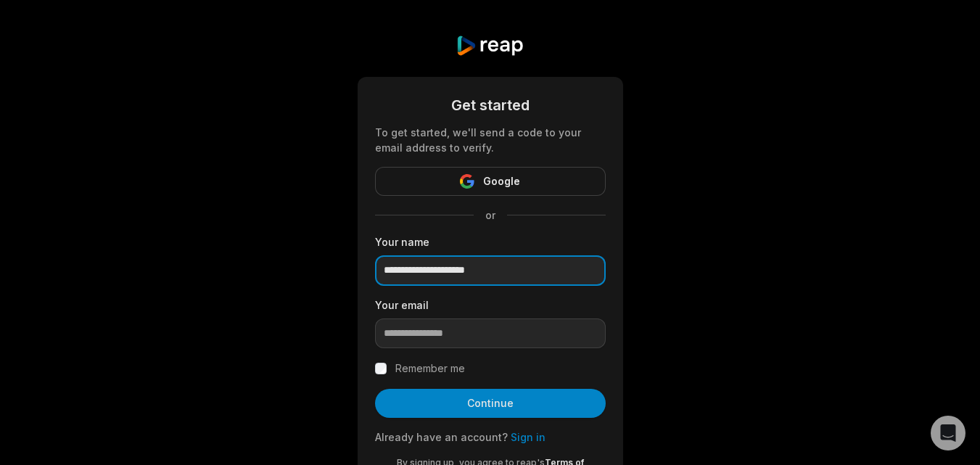 The image size is (980, 465). Describe the element at coordinates (490, 242) in the screenshot. I see `label: Your name` at that location.